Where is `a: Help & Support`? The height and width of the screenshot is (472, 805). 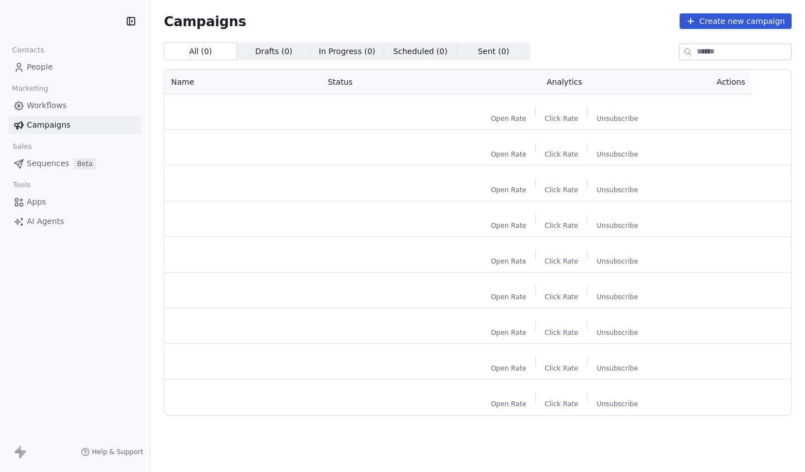
a: Help & Support is located at coordinates (112, 452).